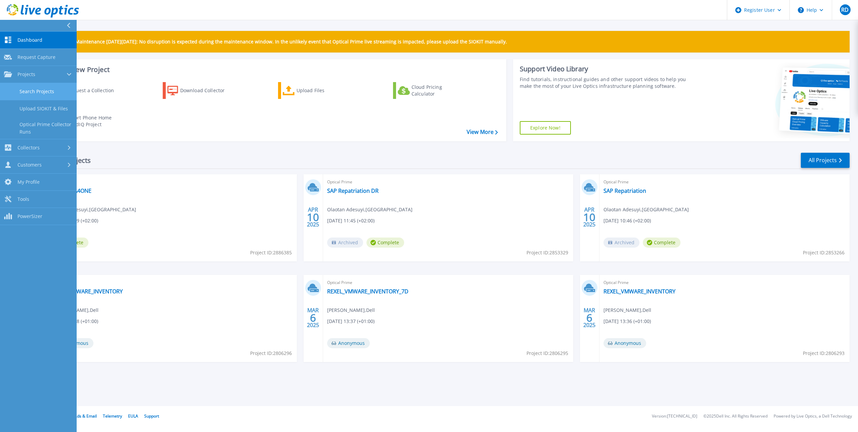  What do you see at coordinates (825, 160) in the screenshot?
I see `a: All Projects` at bounding box center [825, 160].